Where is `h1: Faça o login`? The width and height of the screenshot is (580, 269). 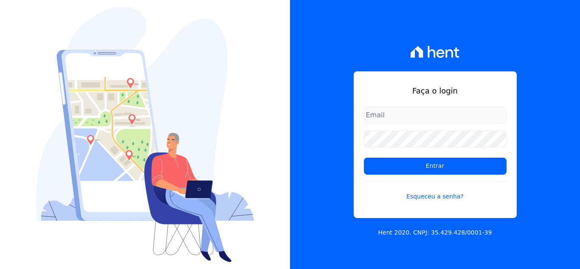 h1: Faça o login is located at coordinates (435, 90).